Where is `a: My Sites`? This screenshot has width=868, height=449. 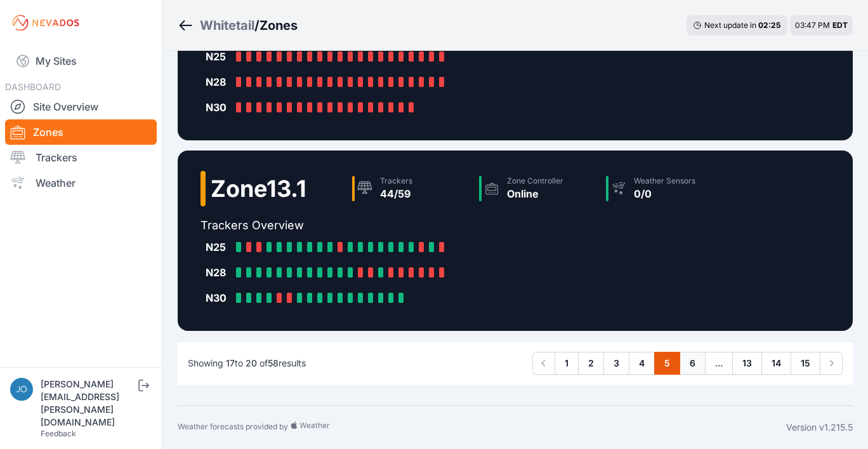 a: My Sites is located at coordinates (81, 61).